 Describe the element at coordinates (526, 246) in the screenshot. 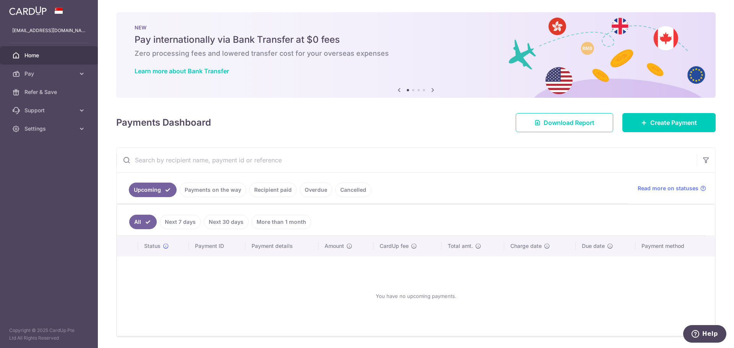

I see `span: Charge date` at that location.